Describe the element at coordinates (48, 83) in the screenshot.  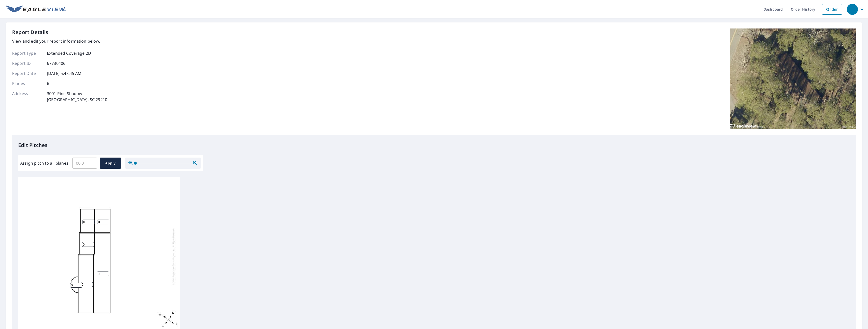
I see `p: 6` at that location.